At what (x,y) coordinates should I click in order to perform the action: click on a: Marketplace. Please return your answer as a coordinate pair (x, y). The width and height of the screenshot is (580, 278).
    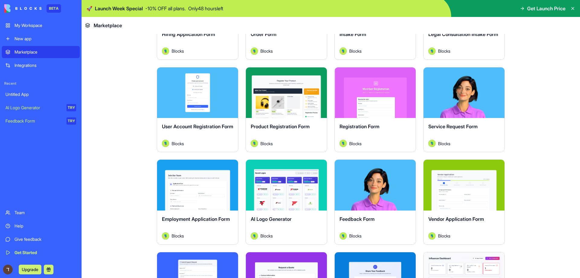
    Looking at the image, I should click on (41, 52).